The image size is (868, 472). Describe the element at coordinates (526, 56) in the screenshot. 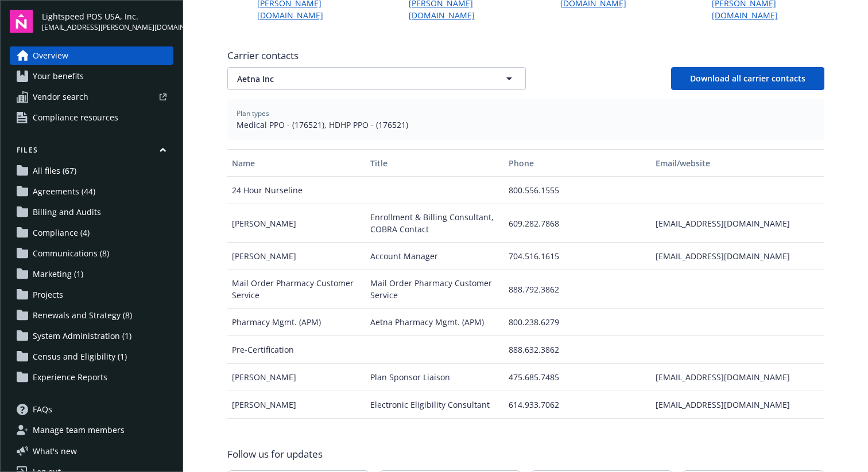

I see `span: Carrier contacts` at that location.